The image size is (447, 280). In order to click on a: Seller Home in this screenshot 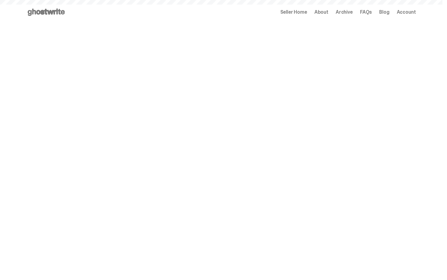, I will do `click(294, 12)`.